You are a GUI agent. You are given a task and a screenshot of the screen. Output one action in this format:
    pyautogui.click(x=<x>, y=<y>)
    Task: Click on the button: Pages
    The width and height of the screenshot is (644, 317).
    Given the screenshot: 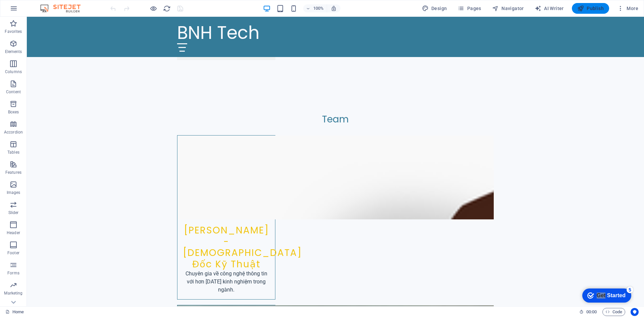 What is the action you would take?
    pyautogui.click(x=469, y=8)
    